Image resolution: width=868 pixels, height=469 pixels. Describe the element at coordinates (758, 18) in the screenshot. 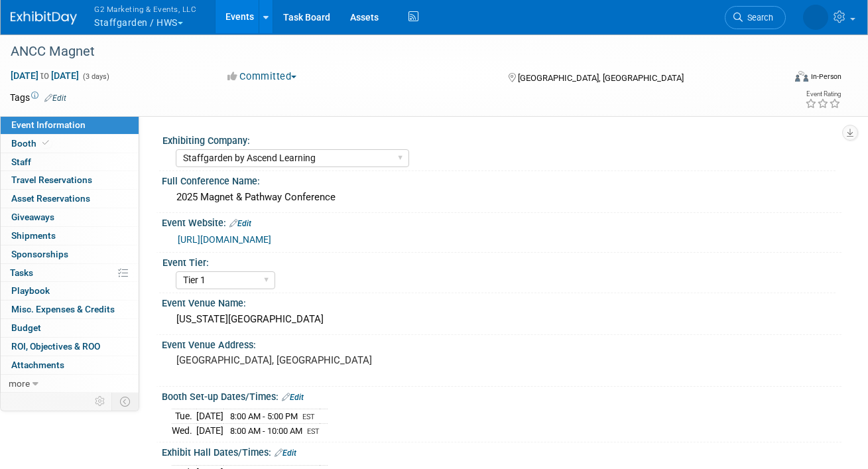

I see `span: Search` at that location.